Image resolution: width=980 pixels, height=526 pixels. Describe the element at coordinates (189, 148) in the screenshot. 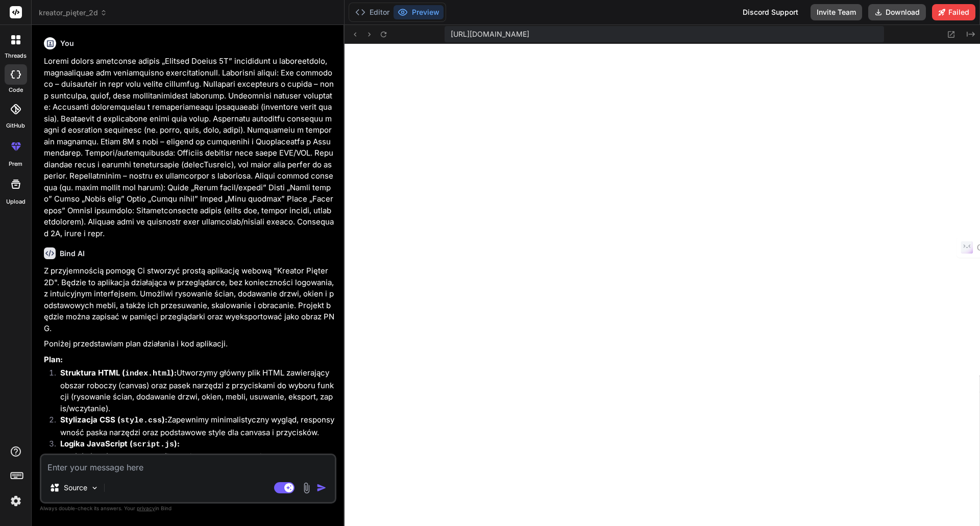

I see `p: Loremi dolors ametconse adipis „Elitsed Doeius 5T” incididunt u laboreetdolo, magnaaliquae adm ve...` at that location.